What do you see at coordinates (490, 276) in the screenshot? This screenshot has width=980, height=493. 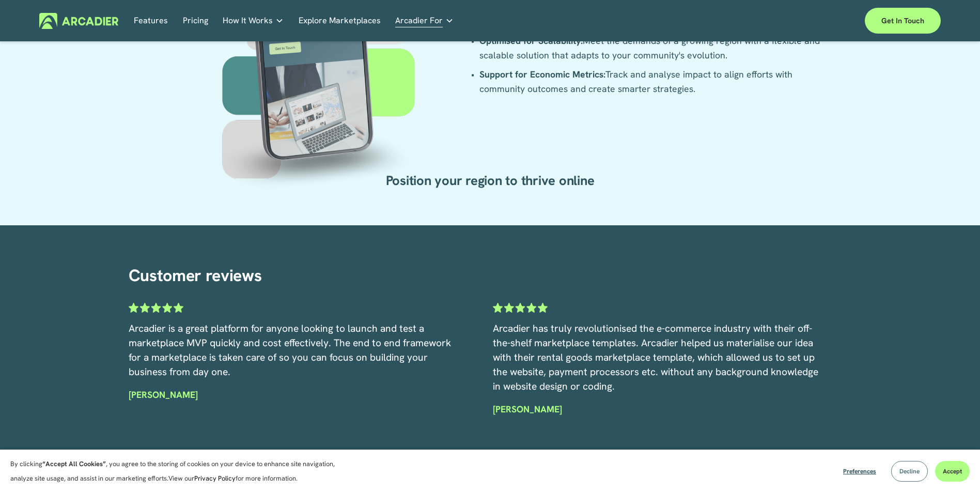 I see `h2: Customer reviews` at bounding box center [490, 276].